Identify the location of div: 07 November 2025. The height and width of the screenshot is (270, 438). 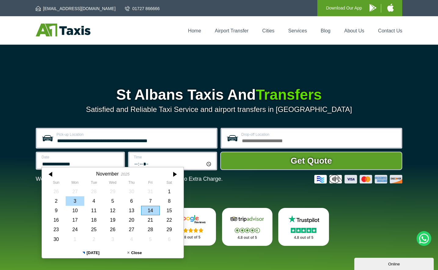
(151, 201).